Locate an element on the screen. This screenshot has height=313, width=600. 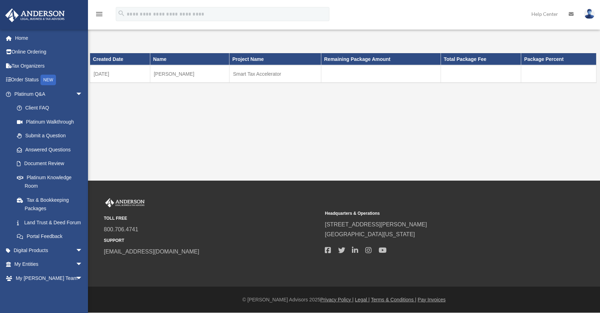
a: Pay Invoices is located at coordinates (431, 299).